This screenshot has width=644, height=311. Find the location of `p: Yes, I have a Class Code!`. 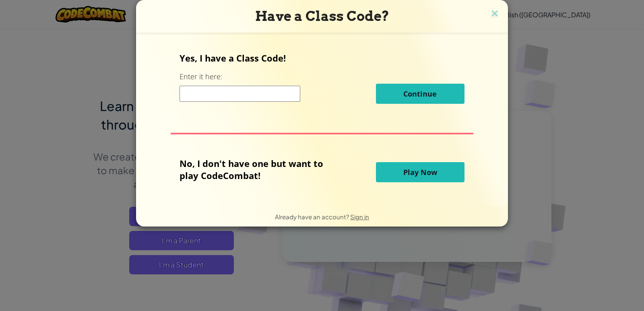

p: Yes, I have a Class Code! is located at coordinates (321, 58).